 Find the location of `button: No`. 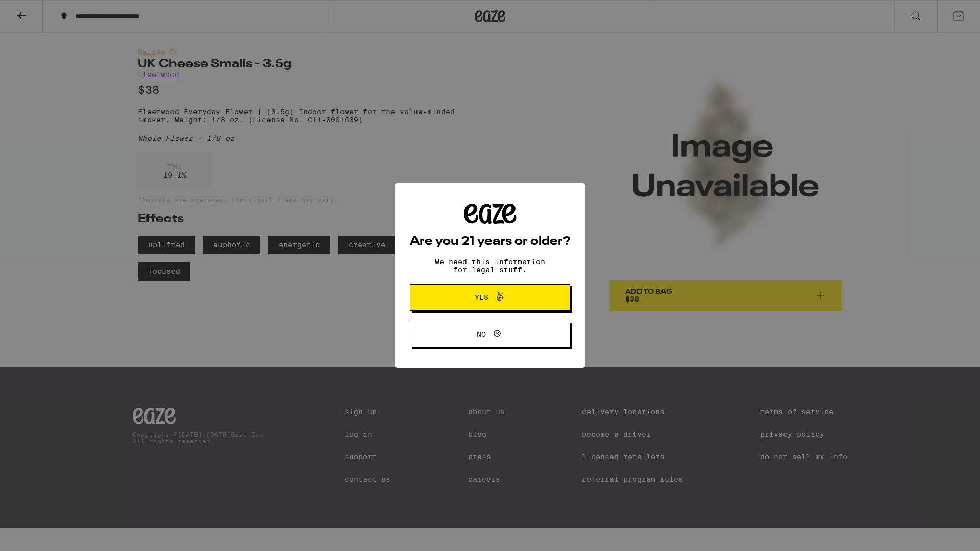

button: No is located at coordinates (490, 335).